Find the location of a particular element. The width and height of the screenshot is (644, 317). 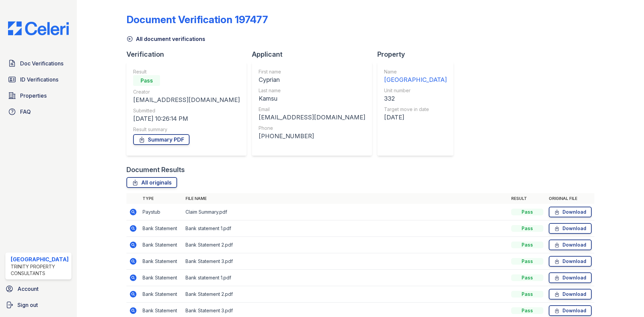

div: Phone is located at coordinates (312, 128).